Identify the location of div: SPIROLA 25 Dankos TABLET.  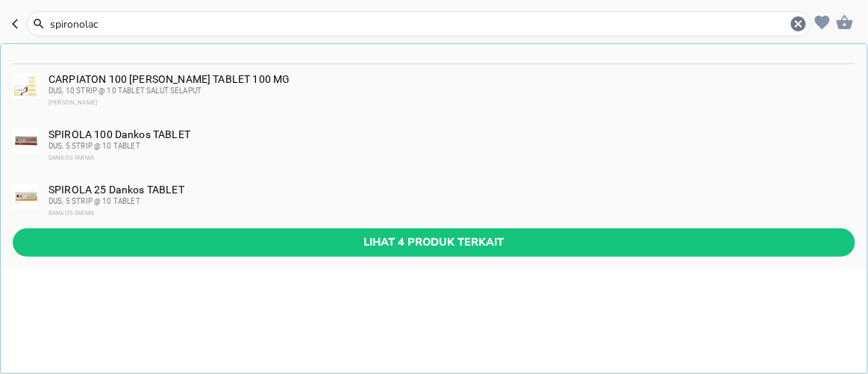
(451, 201).